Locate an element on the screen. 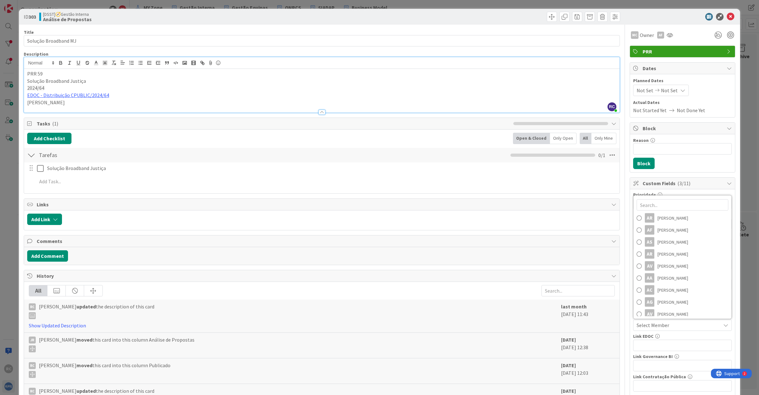  b: 303 is located at coordinates (32, 17).